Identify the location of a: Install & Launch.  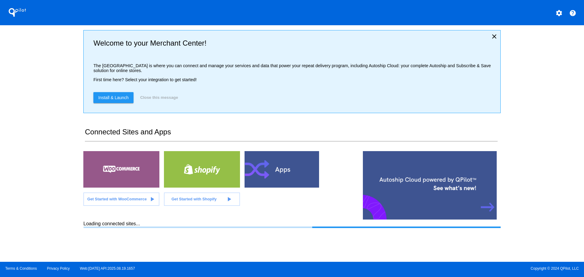
(114, 98).